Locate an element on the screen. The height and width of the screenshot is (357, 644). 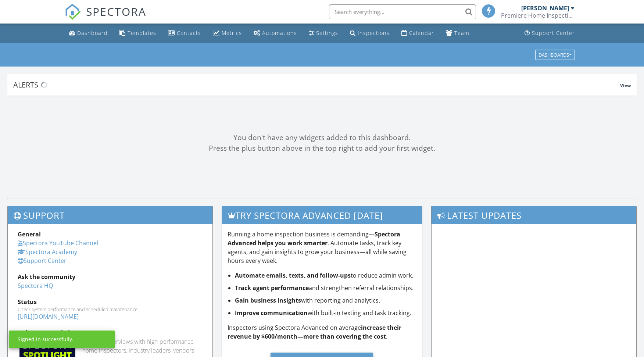
div: Industry Knowledge is located at coordinates (110, 333).